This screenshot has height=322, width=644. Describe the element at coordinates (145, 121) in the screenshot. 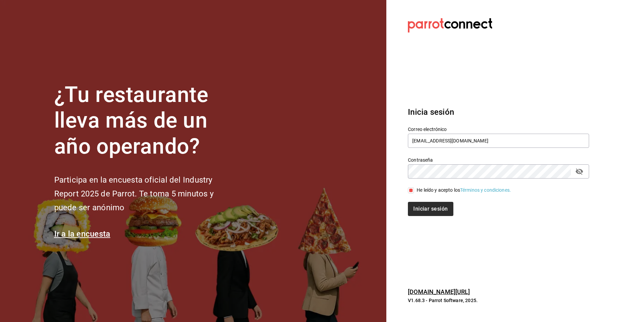

I see `h1: ¿Tu restaurante lleva más de un año operando?` at that location.